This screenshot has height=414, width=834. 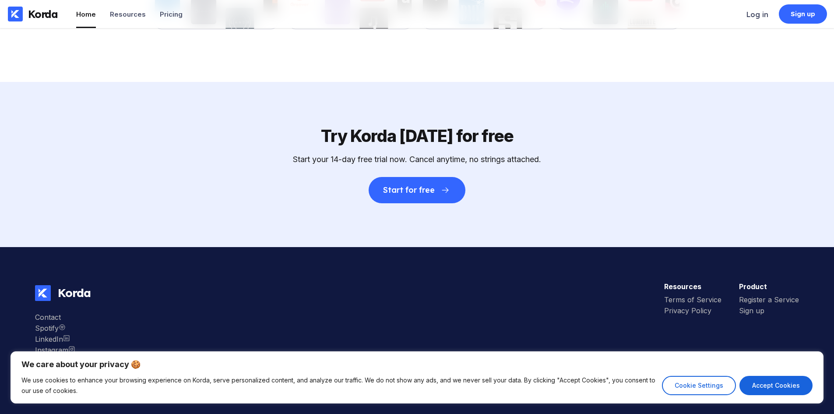 I want to click on div: Start your 14-day free trial now. Cancel anytime, no strings attached., so click(x=417, y=159).